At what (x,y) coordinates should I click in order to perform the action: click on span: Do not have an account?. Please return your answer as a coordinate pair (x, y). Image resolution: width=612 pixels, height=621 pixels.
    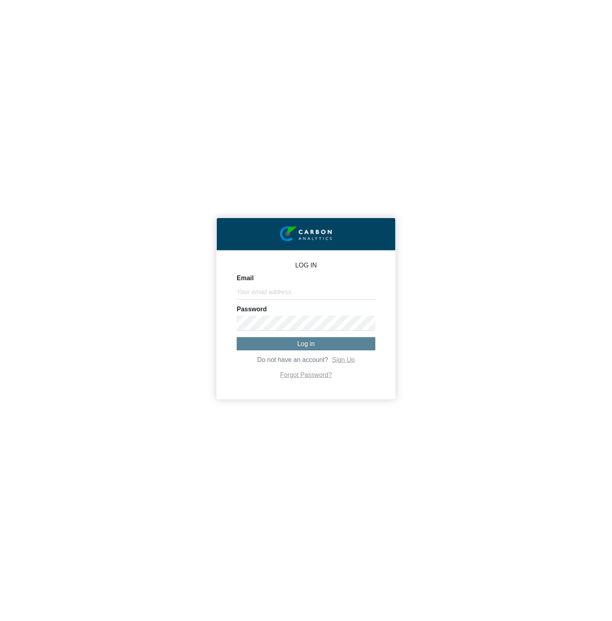
    Looking at the image, I should click on (293, 360).